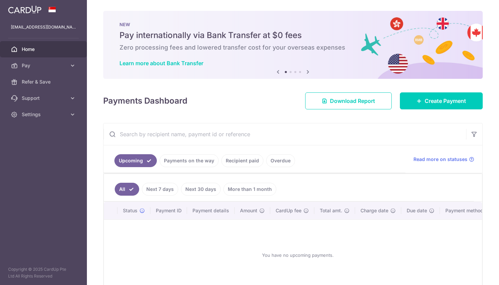 This screenshot has height=285, width=499. Describe the element at coordinates (289, 211) in the screenshot. I see `span: CardUp fee` at that location.